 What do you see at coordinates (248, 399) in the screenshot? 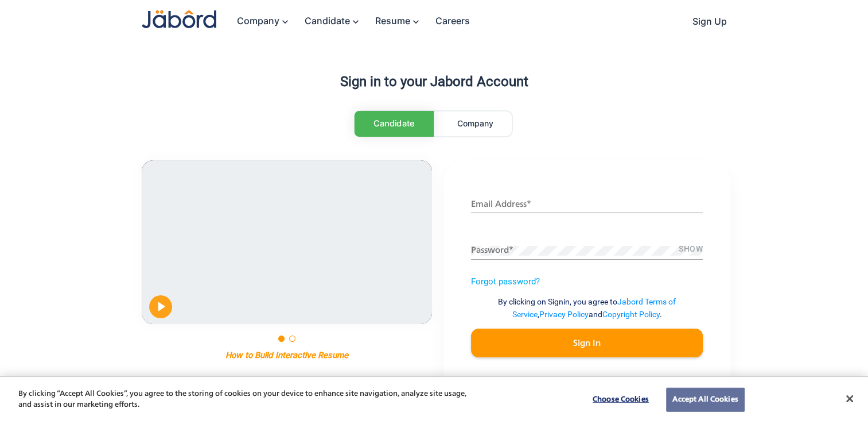
I see `p: By clicking “Accept All Cookies”, you agree to the storing of cookies on your device to enhance s...` at bounding box center [248, 399].